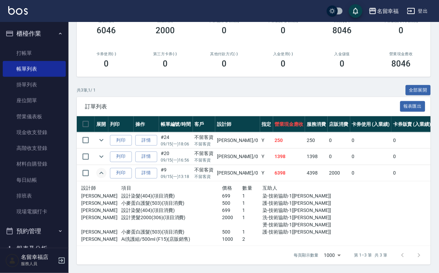 The width and height of the screenshot is (439, 273). What do you see at coordinates (371, 256) in the screenshot?
I see `p: 第 1–3 筆 共 3 筆` at bounding box center [371, 256].